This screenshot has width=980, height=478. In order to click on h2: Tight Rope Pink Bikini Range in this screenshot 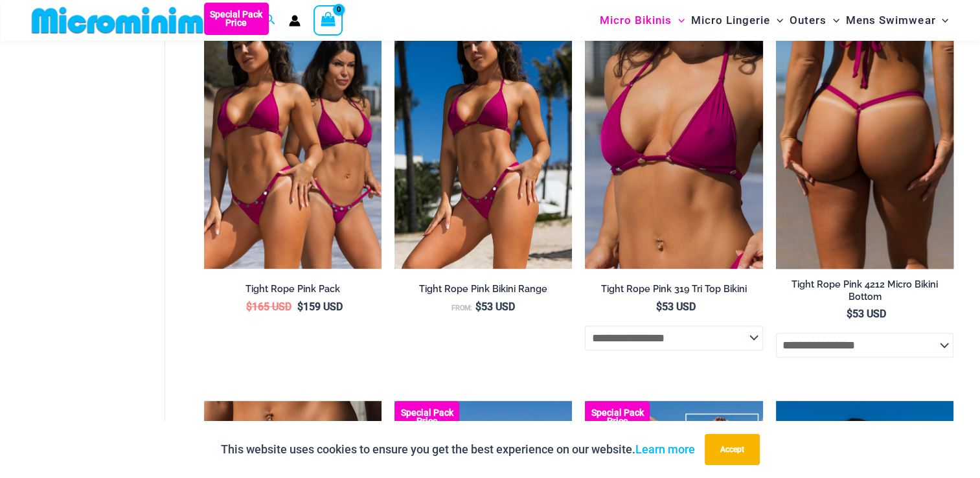, I will do `click(483, 289)`.